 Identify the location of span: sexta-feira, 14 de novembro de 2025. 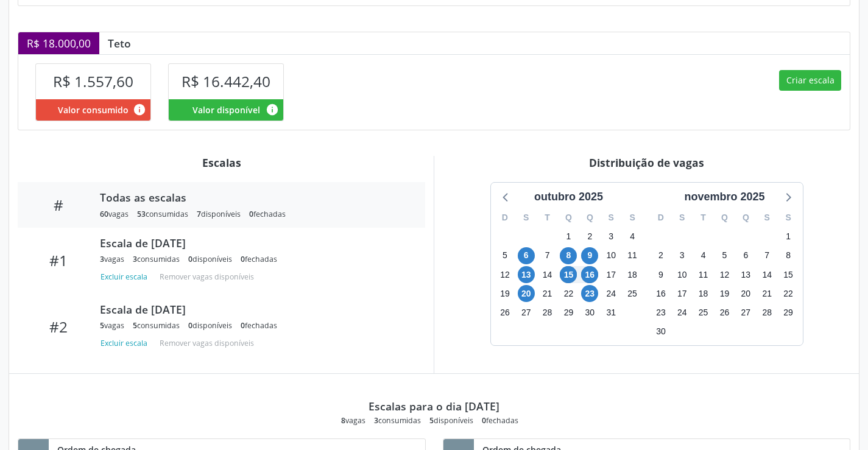
(767, 275).